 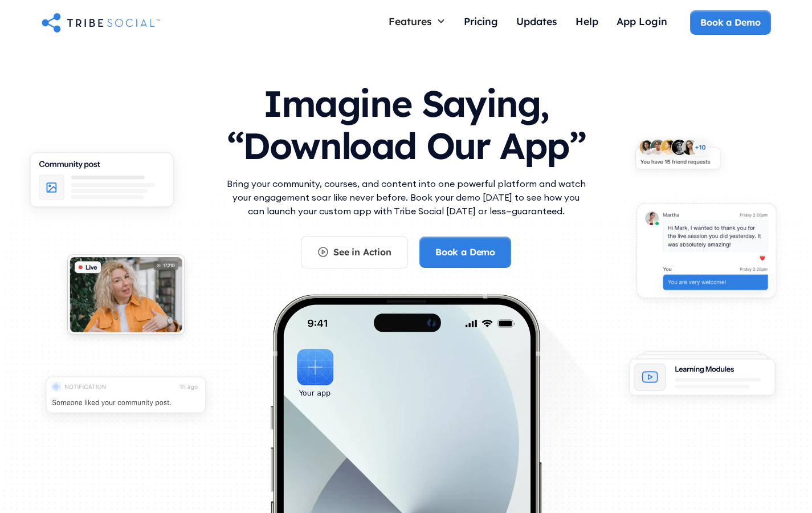 I want to click on img: An illustration of New friends requests, so click(x=678, y=157).